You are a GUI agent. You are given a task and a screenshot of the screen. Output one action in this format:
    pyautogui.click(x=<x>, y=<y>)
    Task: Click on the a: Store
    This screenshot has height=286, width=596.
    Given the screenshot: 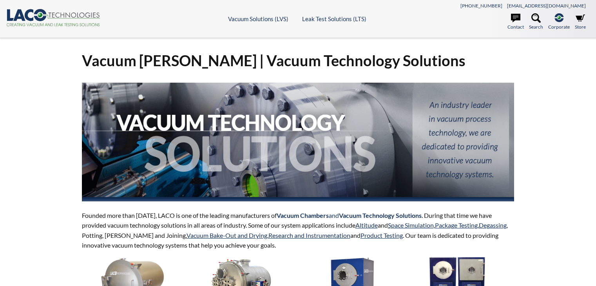 What is the action you would take?
    pyautogui.click(x=580, y=22)
    